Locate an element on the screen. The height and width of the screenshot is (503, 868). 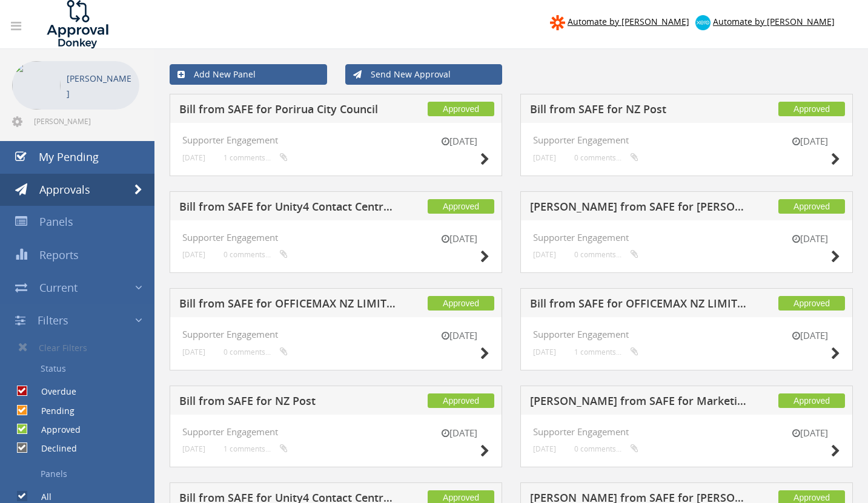
label: Approved is located at coordinates (54, 430).